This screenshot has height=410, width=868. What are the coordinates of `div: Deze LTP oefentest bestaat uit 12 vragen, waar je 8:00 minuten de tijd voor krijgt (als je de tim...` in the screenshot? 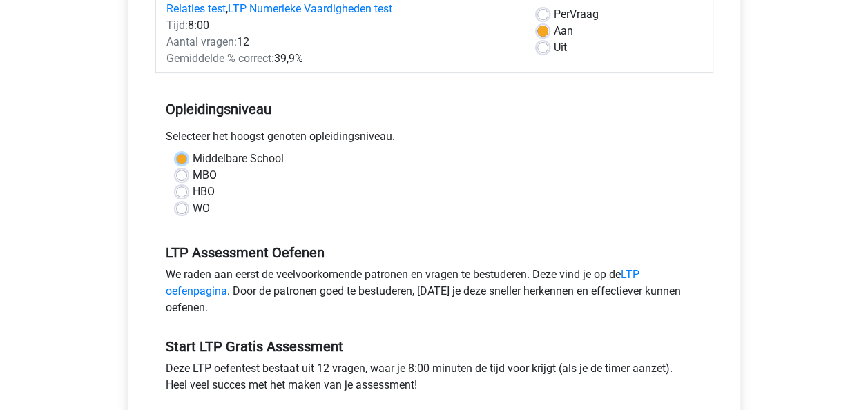 It's located at (434, 380).